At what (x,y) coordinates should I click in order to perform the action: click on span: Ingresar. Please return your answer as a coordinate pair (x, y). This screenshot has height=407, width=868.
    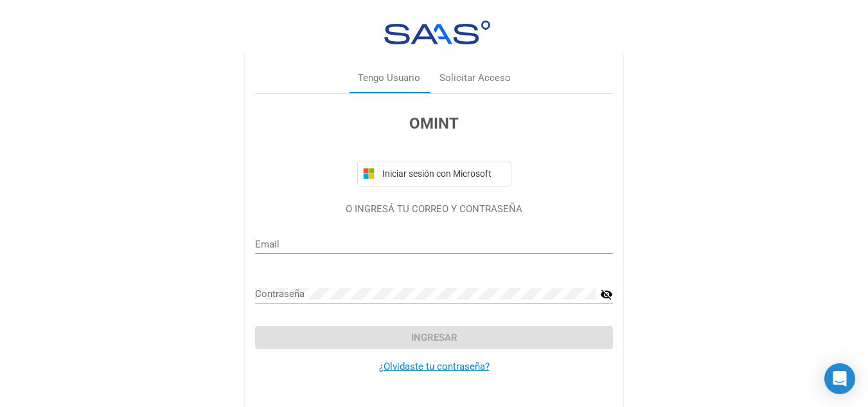
    Looking at the image, I should click on (434, 338).